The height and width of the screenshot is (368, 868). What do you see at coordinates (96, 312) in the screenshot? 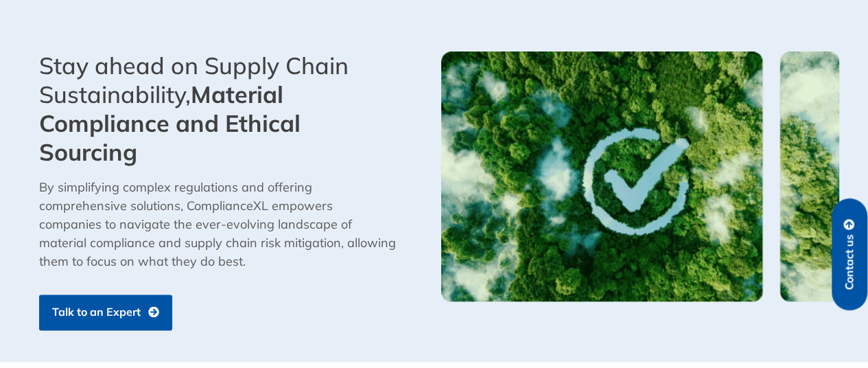
I see `span: Talk to an Expert` at bounding box center [96, 312].